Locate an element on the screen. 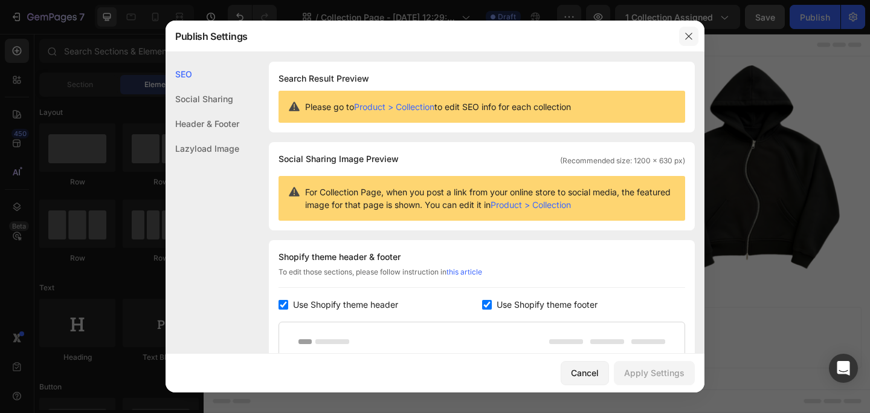 Image resolution: width=870 pixels, height=413 pixels. h1: Search Result Preview is located at coordinates (482, 79).